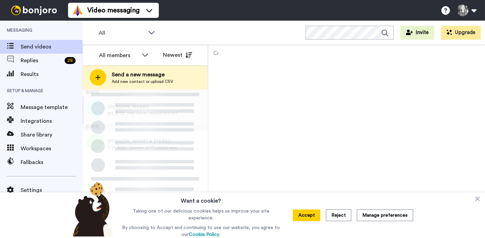 This screenshot has width=485, height=238. Describe the element at coordinates (119, 55) in the screenshot. I see `div: All members` at that location.